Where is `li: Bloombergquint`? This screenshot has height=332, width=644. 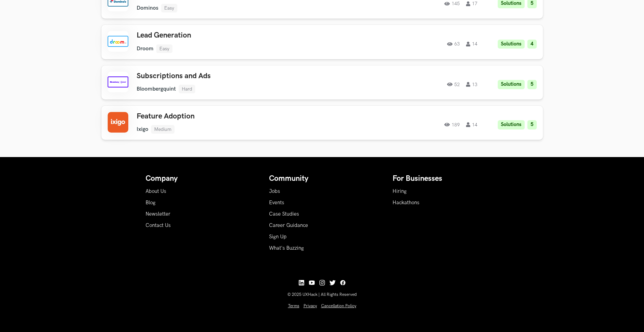 li: Bloombergquint is located at coordinates (156, 89).